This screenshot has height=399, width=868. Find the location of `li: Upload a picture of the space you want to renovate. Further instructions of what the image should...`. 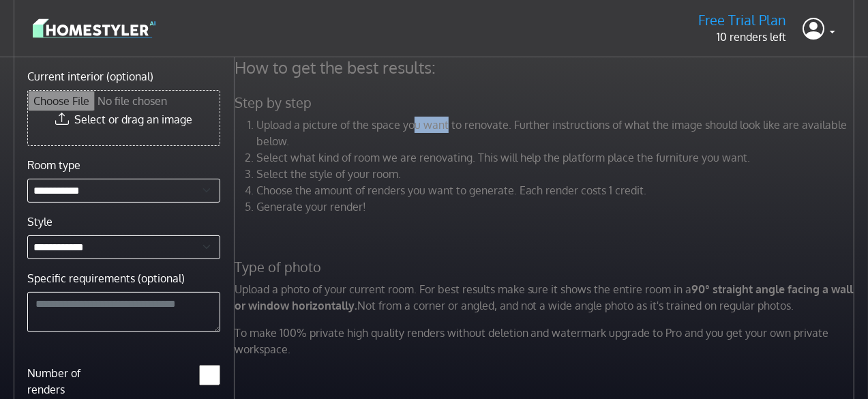

li: Upload a picture of the space you want to renovate. Further instructions of what the image should... is located at coordinates (557, 133).